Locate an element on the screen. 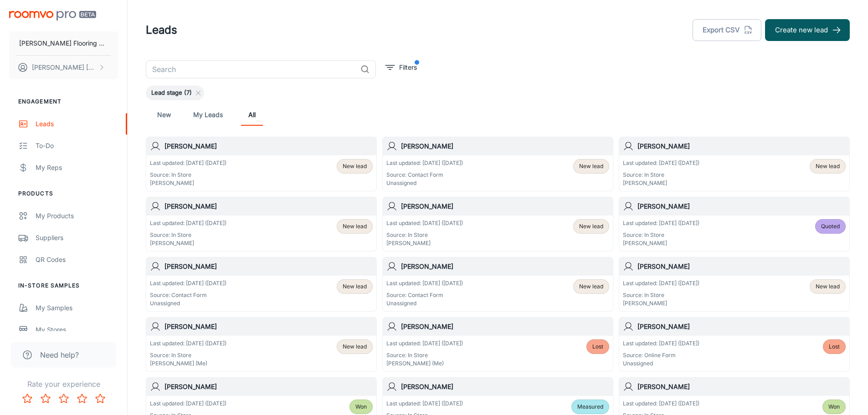  span: Quoted is located at coordinates (830, 227).